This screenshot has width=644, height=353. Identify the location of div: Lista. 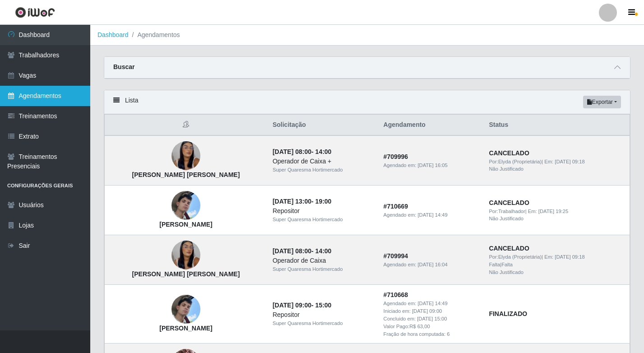
(367, 102).